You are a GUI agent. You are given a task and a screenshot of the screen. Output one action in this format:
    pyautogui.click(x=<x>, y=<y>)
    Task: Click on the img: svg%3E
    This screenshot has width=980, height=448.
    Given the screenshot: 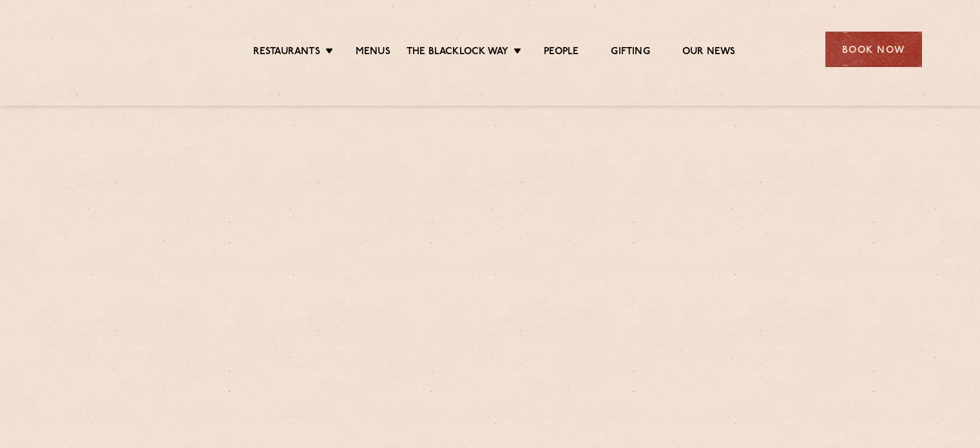 What is the action you would take?
    pyautogui.click(x=114, y=49)
    